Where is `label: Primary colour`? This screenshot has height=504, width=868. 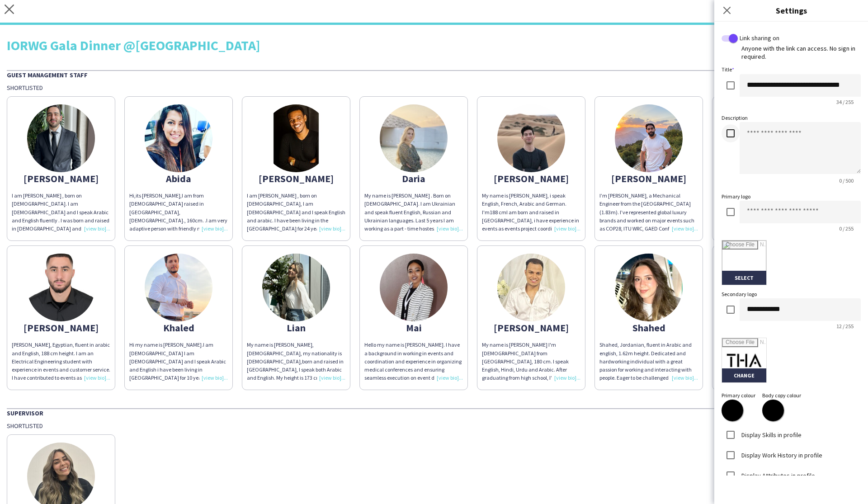 label: Primary colour is located at coordinates (739, 395).